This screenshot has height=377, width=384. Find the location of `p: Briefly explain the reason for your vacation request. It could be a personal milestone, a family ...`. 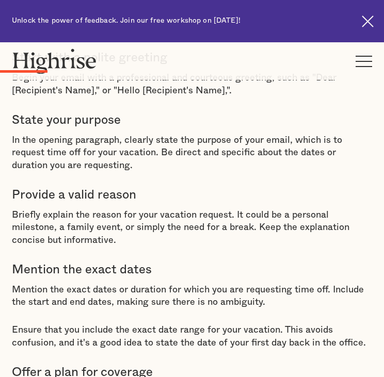

p: Briefly explain the reason for your vacation request. It could be a personal milestone, a family ... is located at coordinates (192, 228).